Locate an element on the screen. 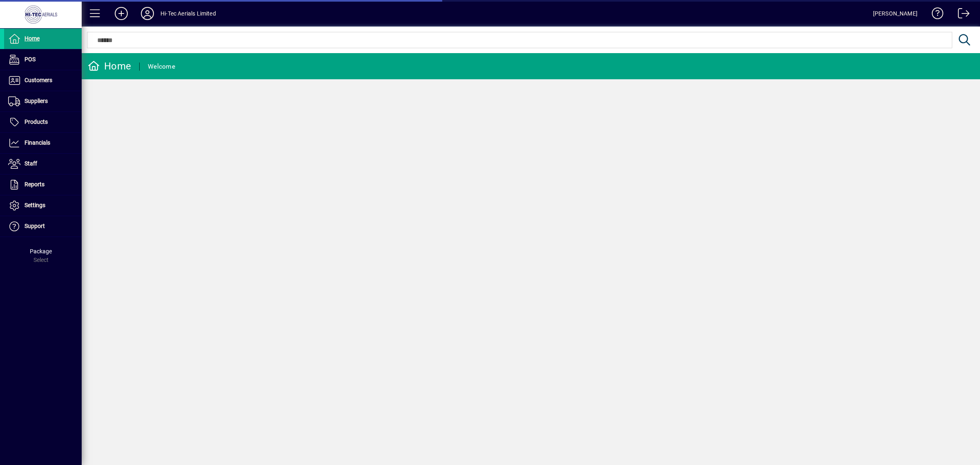 Image resolution: width=980 pixels, height=465 pixels. button: Add is located at coordinates (122, 14).